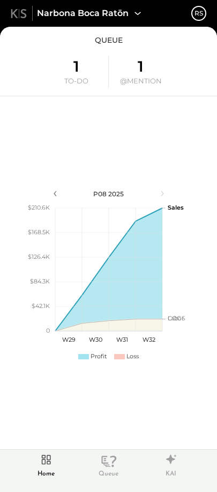  What do you see at coordinates (76, 81) in the screenshot?
I see `div: TO-DO` at bounding box center [76, 81].